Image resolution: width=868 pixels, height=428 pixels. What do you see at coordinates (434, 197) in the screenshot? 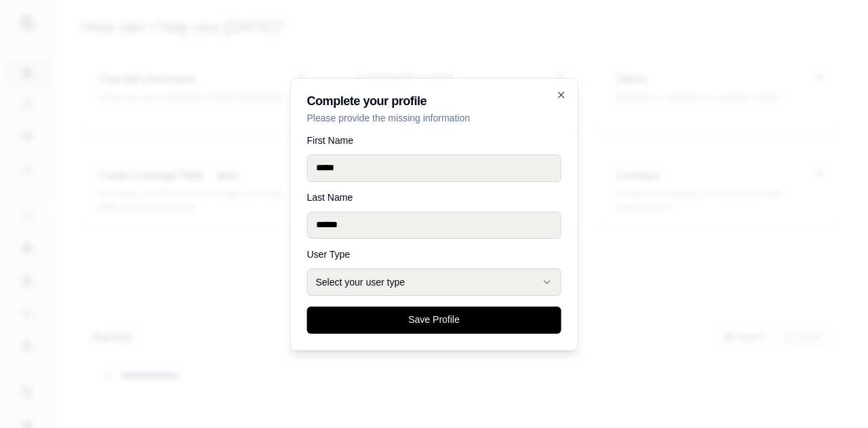
I see `label: Last Name` at bounding box center [434, 197].